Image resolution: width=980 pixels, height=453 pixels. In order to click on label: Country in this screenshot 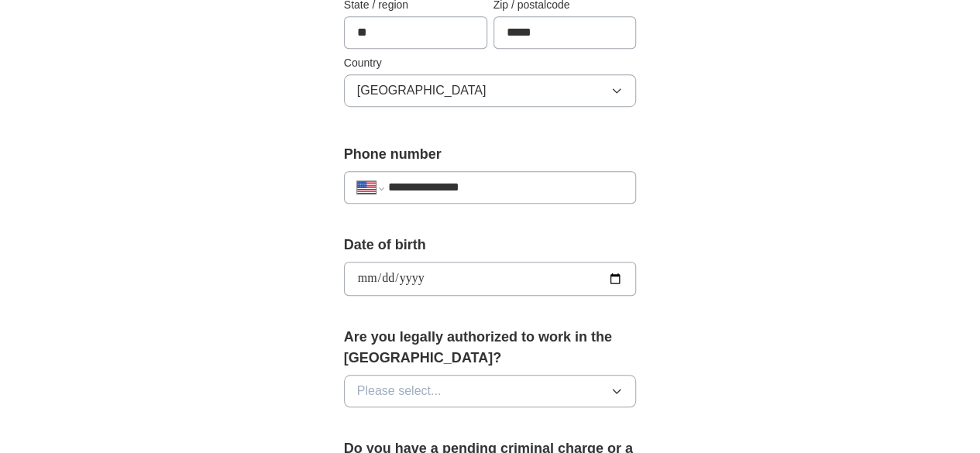, I will do `click(490, 63)`.